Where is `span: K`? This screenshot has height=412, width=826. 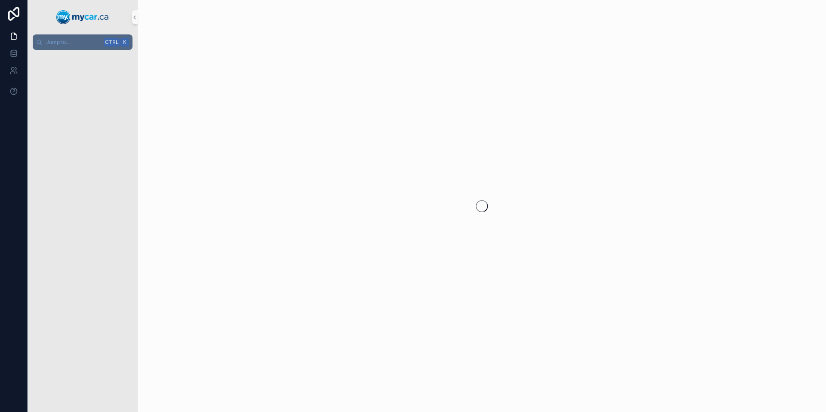 span: K is located at coordinates (125, 42).